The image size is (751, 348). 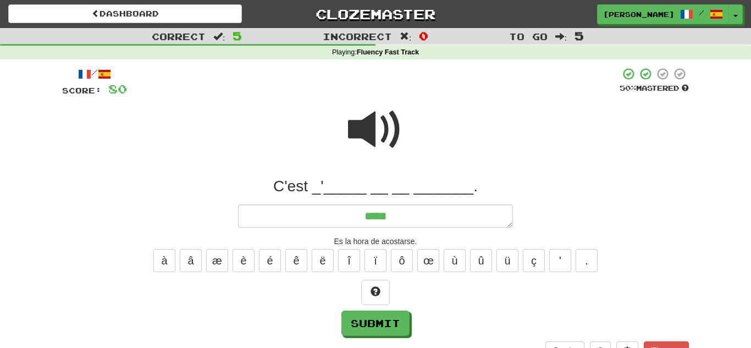 What do you see at coordinates (528, 36) in the screenshot?
I see `span: To go` at bounding box center [528, 36].